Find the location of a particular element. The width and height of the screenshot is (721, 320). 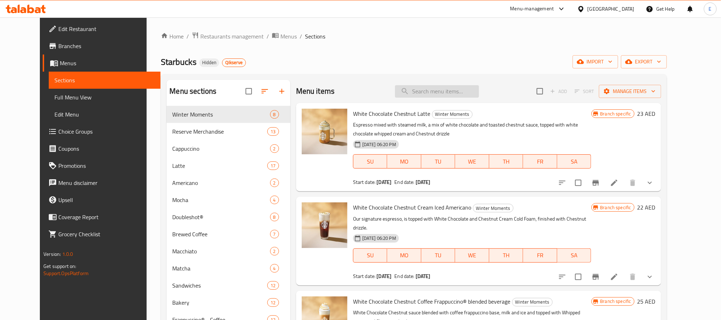

span: Start date: is located at coordinates (365, 182).